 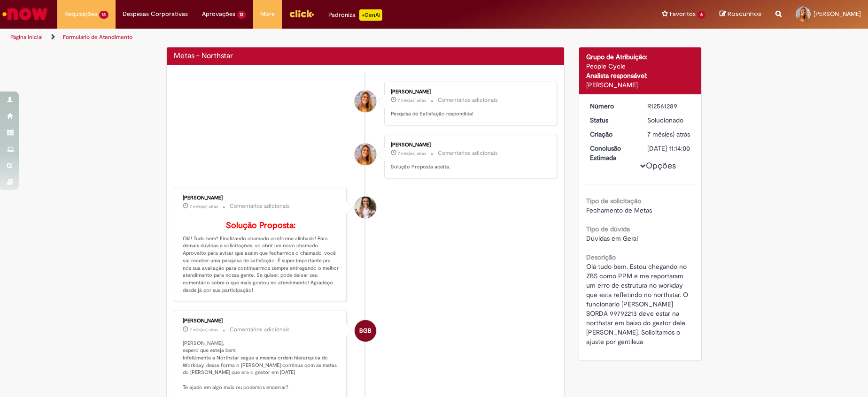 I want to click on span: 13, so click(x=242, y=15).